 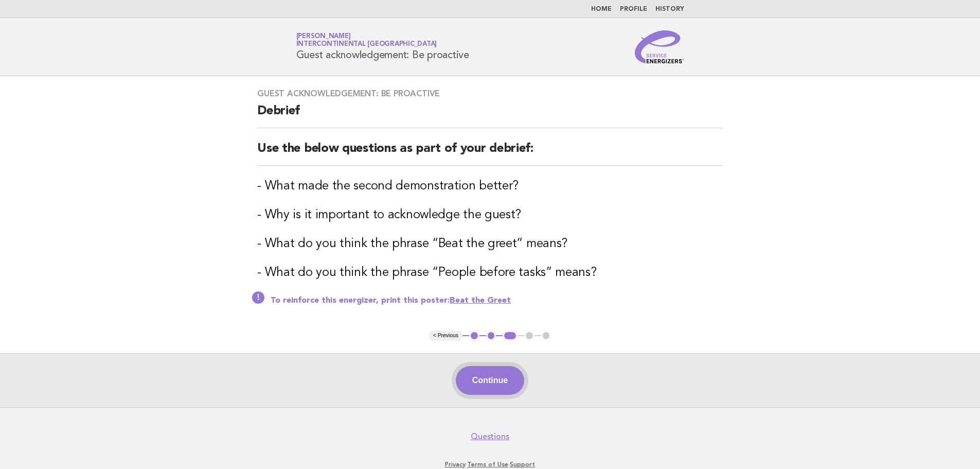 I want to click on h3: - What made the second demonstration better?, so click(x=490, y=186).